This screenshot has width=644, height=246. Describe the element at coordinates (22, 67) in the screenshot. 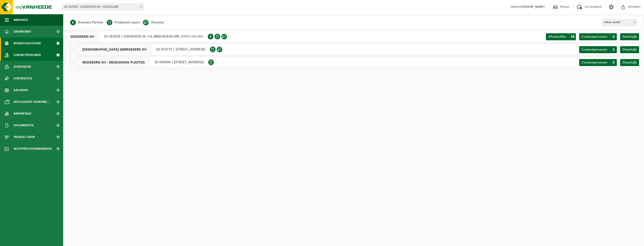

I see `span: Gebruikers` at that location.